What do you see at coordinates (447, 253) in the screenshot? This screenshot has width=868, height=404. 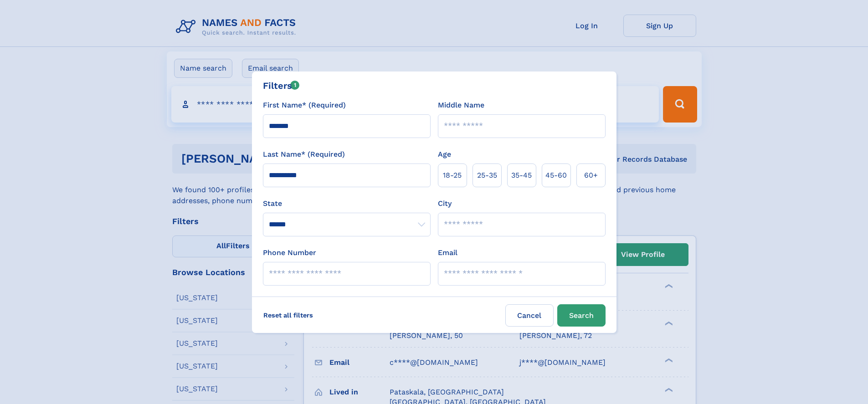 I see `label: Email` at bounding box center [447, 253].